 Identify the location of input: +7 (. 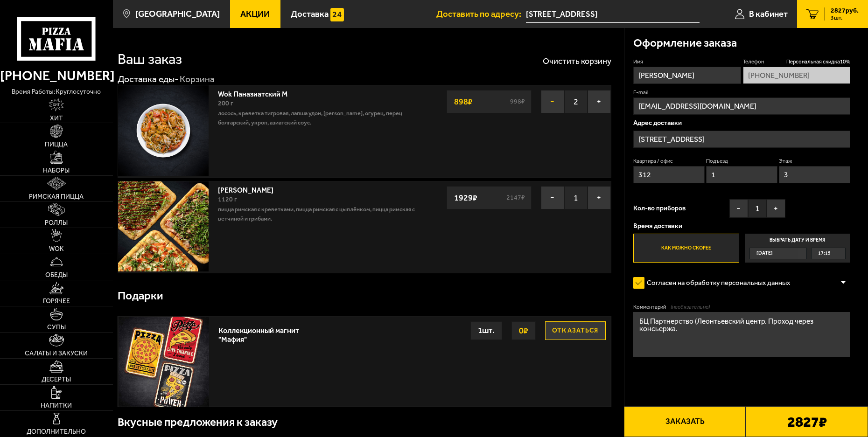
(796, 75).